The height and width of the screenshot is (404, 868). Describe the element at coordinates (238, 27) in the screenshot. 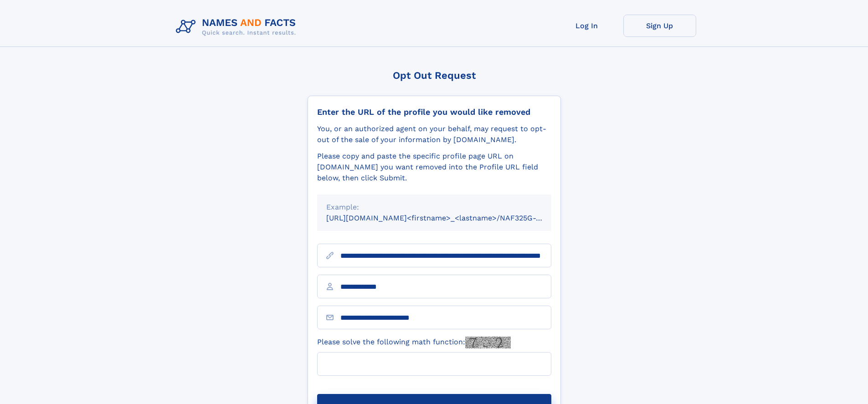

I see `img: Logo Names and Facts` at that location.